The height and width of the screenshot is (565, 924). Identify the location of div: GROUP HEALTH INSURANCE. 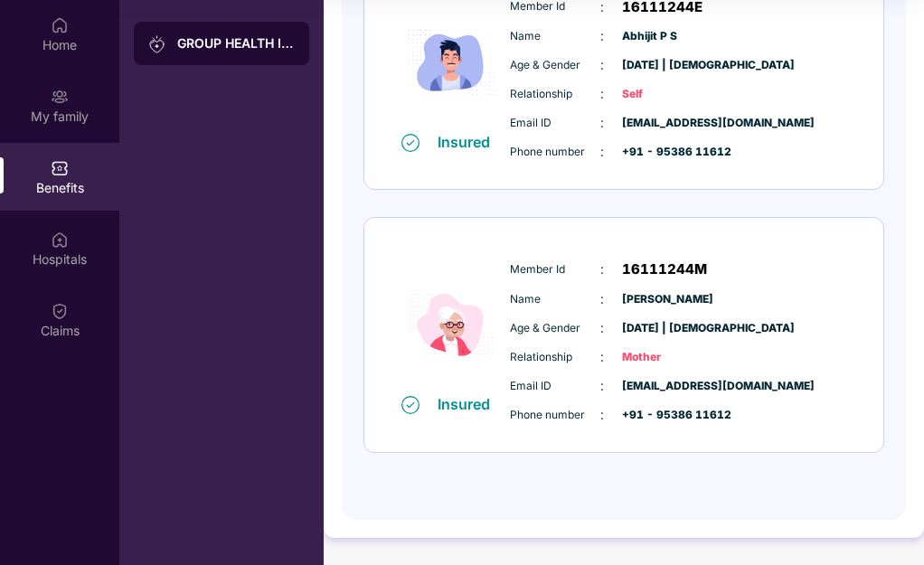
(236, 44).